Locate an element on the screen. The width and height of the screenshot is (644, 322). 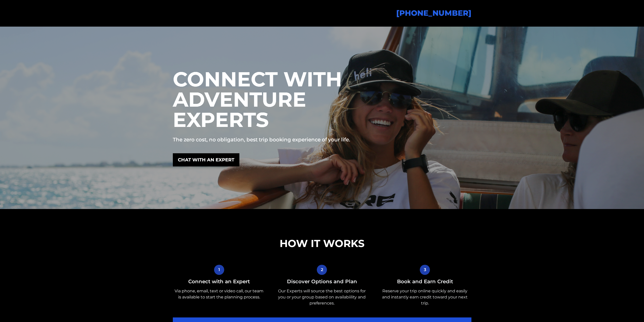
h5: Discover Options and Plan is located at coordinates (322, 282).